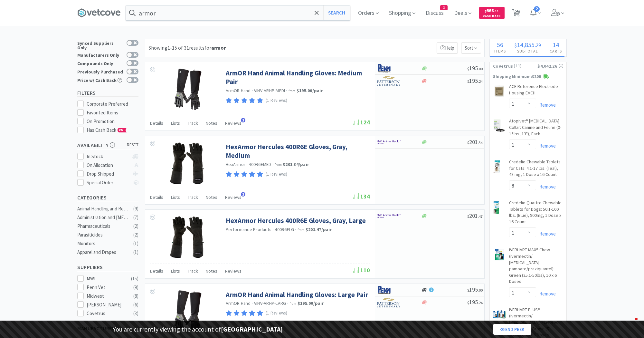 Image resolution: width=644 pixels, height=338 pixels. I want to click on strong: $201.47 / pair, so click(319, 230).